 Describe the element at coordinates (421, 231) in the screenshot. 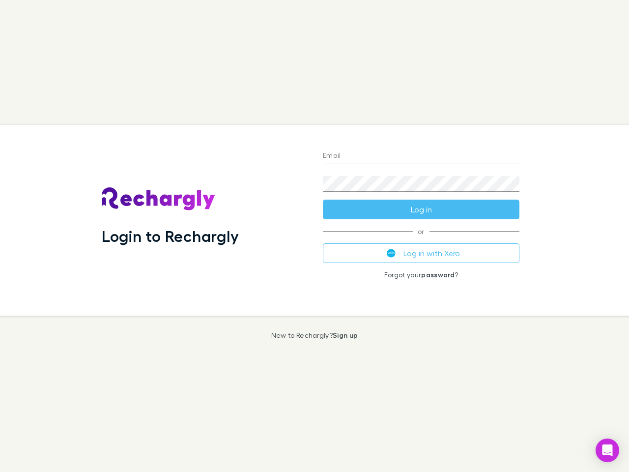

I see `span: or` at that location.